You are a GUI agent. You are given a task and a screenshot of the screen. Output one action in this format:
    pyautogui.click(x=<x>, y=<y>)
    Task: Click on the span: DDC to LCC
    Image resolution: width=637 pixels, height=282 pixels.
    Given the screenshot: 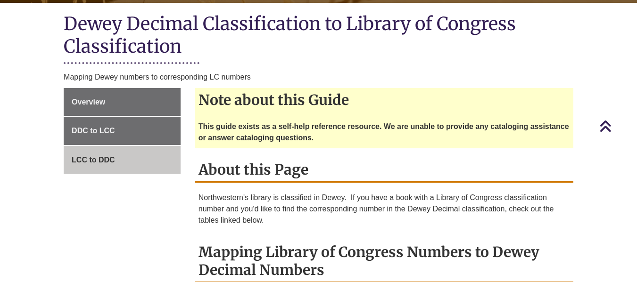 What is the action you would take?
    pyautogui.click(x=93, y=131)
    